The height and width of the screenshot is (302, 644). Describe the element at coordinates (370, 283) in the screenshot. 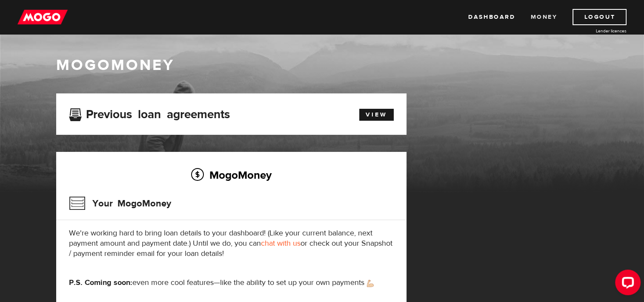

I see `img: strong arm emoji` at that location.